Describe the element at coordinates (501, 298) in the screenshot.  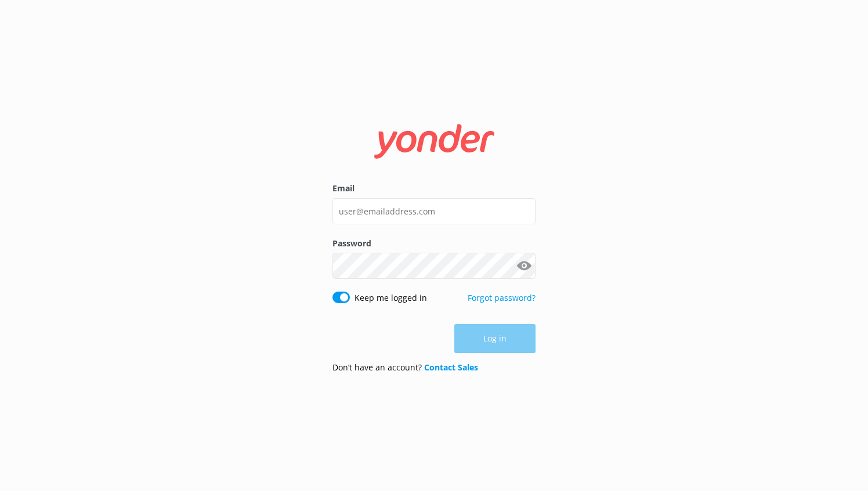
I see `a: Forgot password?` at that location.